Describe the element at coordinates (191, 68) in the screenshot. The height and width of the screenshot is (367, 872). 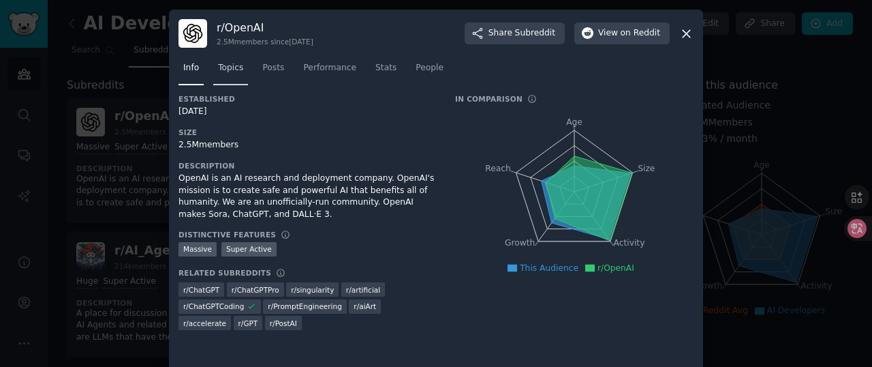
I see `span: Info` at that location.